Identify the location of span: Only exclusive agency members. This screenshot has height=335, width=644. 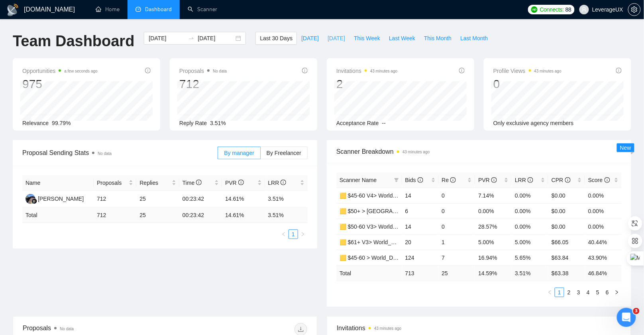
(534, 123).